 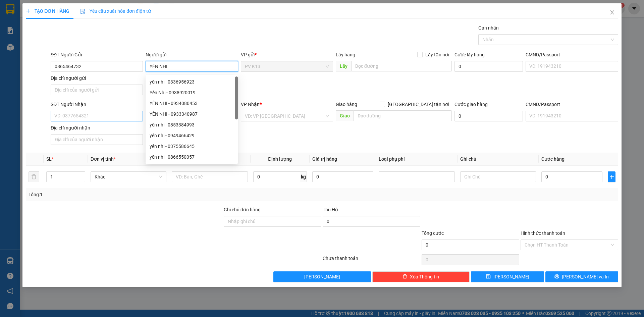 What do you see at coordinates (97, 90) in the screenshot?
I see `input: Địa chỉ của người gửi` at bounding box center [97, 90].